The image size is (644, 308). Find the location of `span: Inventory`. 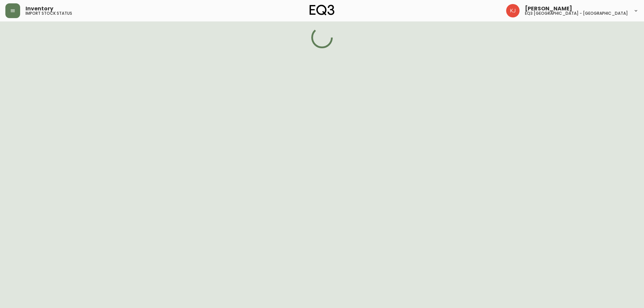

span: Inventory is located at coordinates (39, 9).